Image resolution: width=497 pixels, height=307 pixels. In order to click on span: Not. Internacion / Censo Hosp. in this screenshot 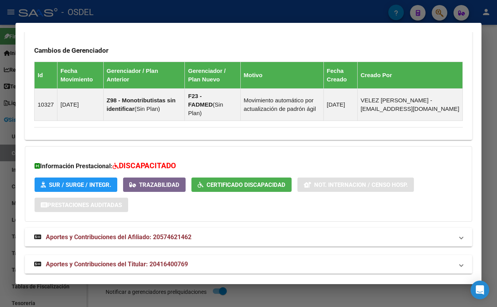, I will do `click(361, 185)`.